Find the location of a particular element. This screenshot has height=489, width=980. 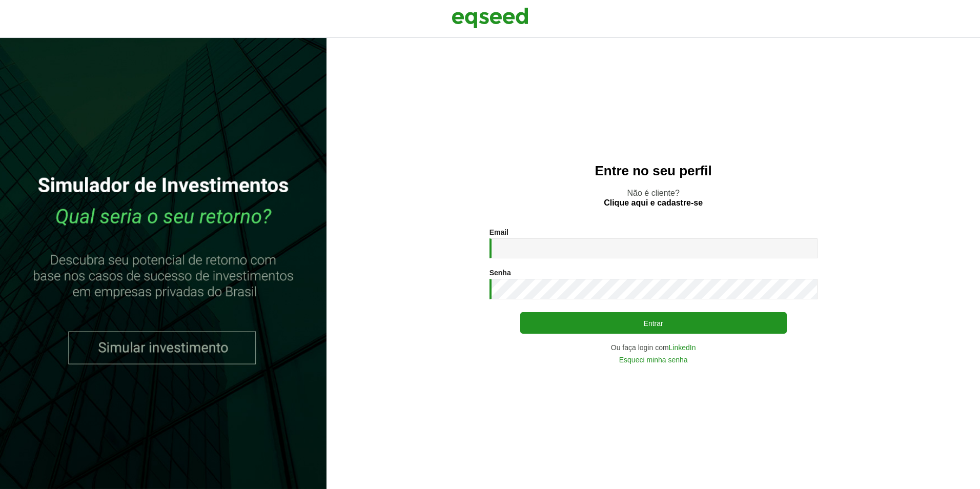

a: LinkedIn is located at coordinates (683, 347).